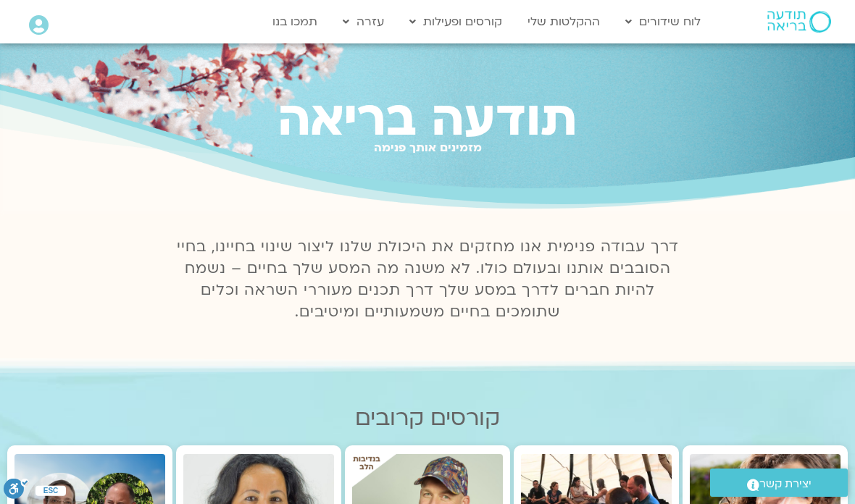 This screenshot has height=504, width=855. What do you see at coordinates (799, 22) in the screenshot?
I see `img: תודעה בריאה` at bounding box center [799, 22].